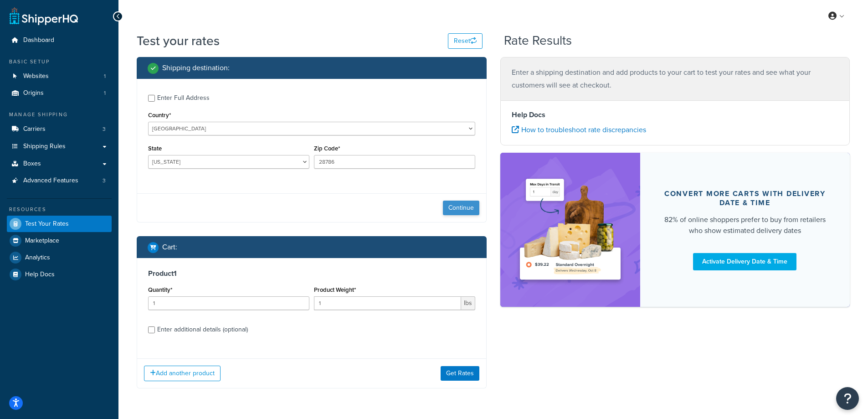  Describe the element at coordinates (59, 147) in the screenshot. I see `a: Shipping Rules` at that location.